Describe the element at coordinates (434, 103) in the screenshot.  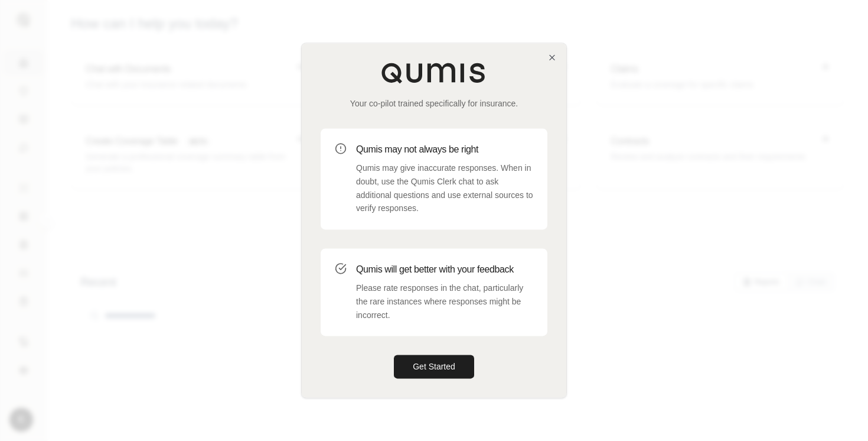
I see `p: Your co-pilot trained specifically for insurance.` at that location.